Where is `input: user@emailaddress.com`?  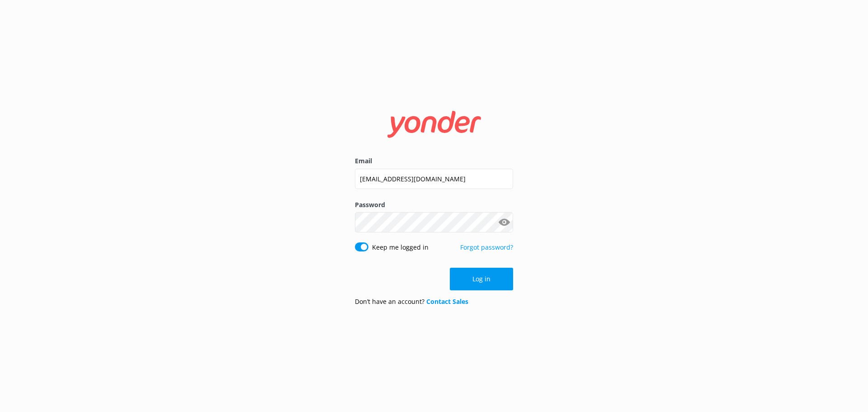
input: user@emailaddress.com is located at coordinates (434, 179).